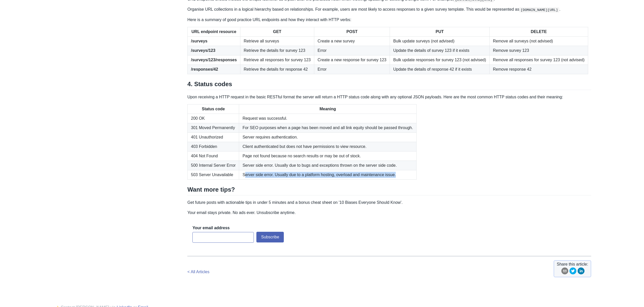  I want to click on th: URL endpoint resource, so click(214, 31).